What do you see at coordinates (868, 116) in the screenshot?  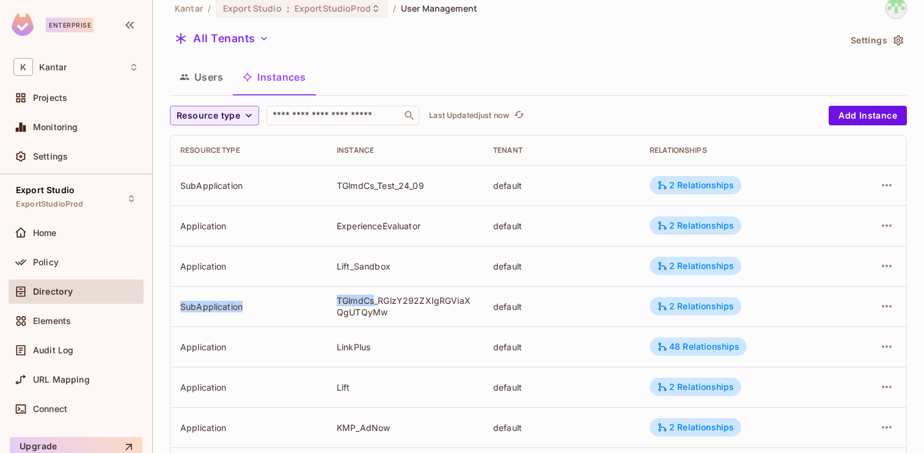 I see `button: Add Instance` at bounding box center [868, 116].